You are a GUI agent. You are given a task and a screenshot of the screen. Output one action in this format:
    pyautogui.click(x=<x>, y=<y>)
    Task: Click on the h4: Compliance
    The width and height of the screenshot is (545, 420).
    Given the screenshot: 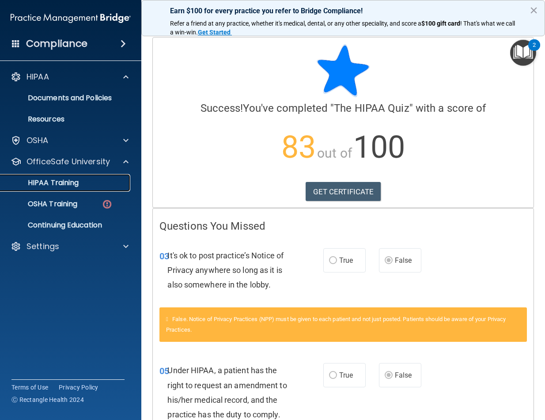 What is the action you would take?
    pyautogui.click(x=57, y=44)
    